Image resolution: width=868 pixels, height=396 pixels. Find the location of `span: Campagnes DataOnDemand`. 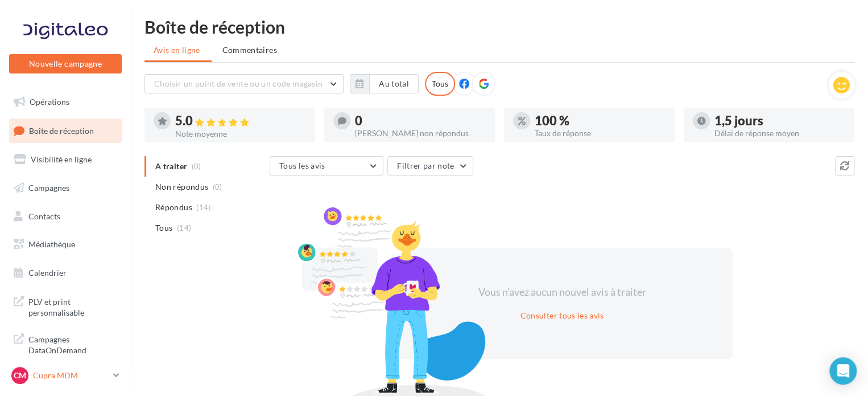

span: Campagnes DataOnDemand is located at coordinates (72, 343).